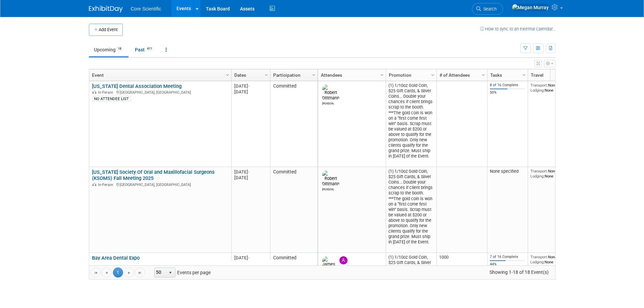  Describe the element at coordinates (293, 75) in the screenshot. I see `a: Participation` at that location.